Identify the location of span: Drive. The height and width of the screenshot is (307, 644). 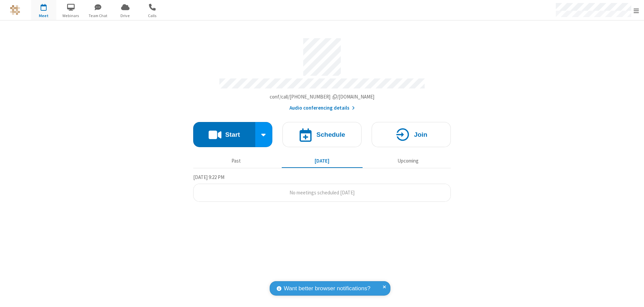
(125, 16).